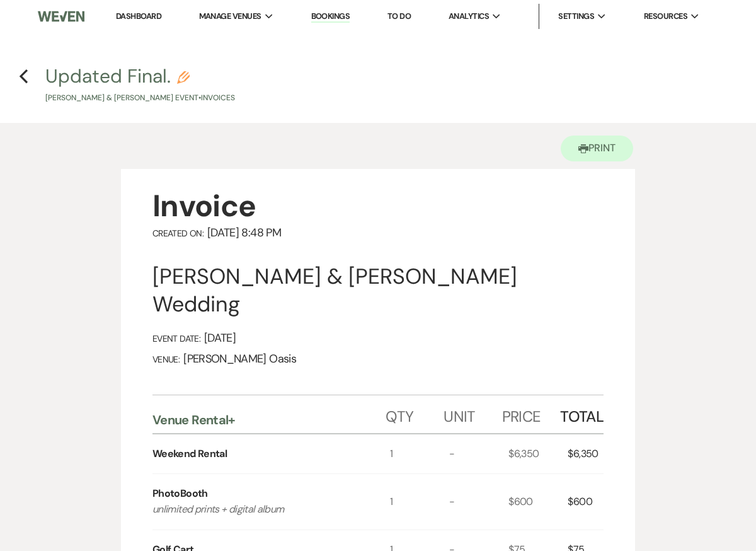  I want to click on div: Weekend Rental, so click(190, 454).